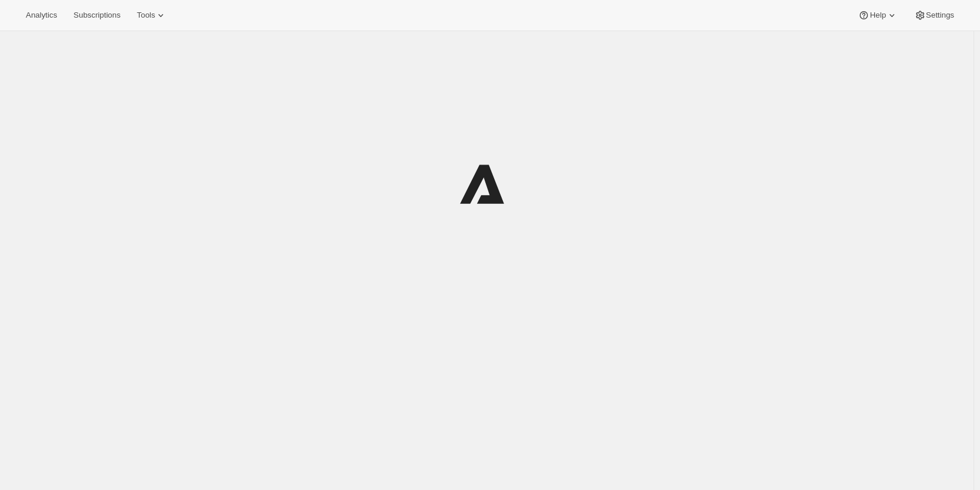  I want to click on span: Analytics, so click(41, 15).